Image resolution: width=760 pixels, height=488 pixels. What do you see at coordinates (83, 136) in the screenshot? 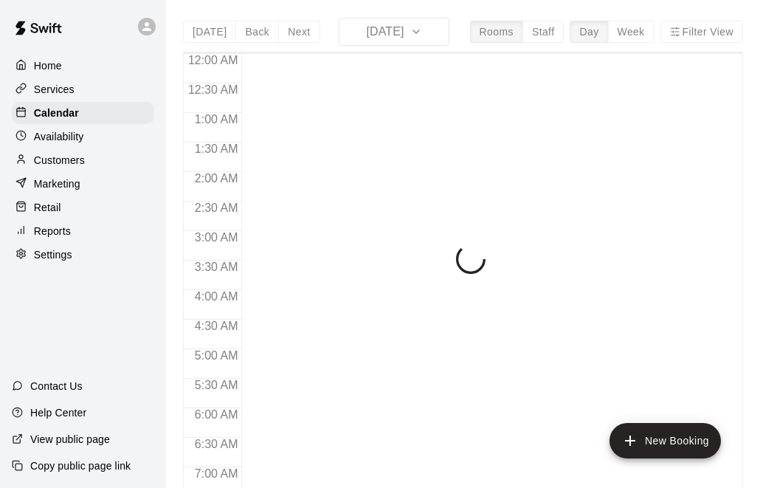
I see `div: Availability` at bounding box center [83, 136].